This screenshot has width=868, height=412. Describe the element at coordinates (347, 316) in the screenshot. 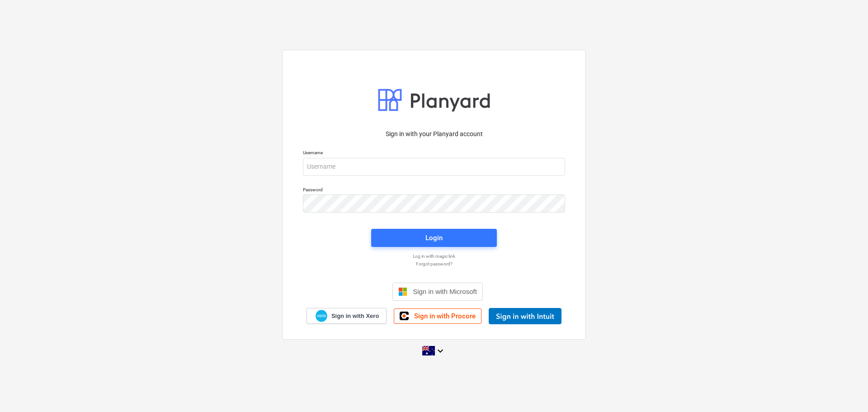

I see `a: Sign in with Xero` at that location.